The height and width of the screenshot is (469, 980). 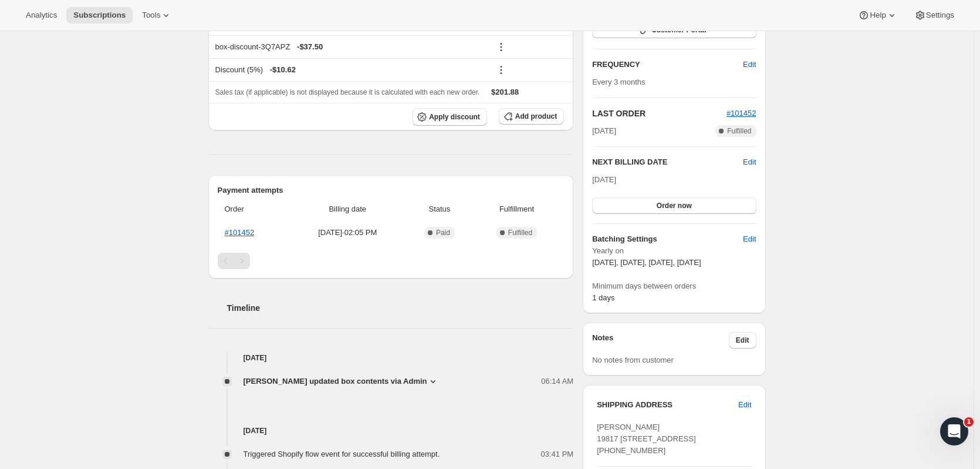 What do you see at coordinates (505, 92) in the screenshot?
I see `span: $201.88` at bounding box center [505, 92].